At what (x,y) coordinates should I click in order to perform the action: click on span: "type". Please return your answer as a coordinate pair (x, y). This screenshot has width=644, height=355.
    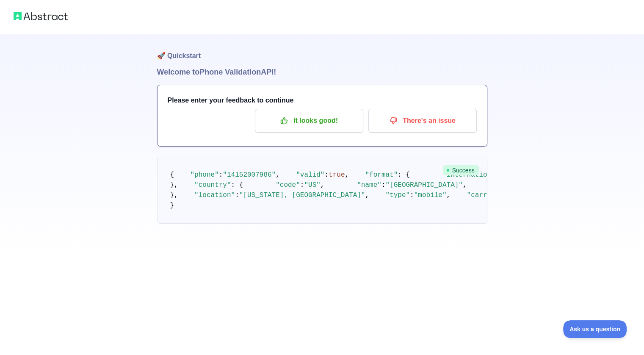
    Looking at the image, I should click on (398, 195).